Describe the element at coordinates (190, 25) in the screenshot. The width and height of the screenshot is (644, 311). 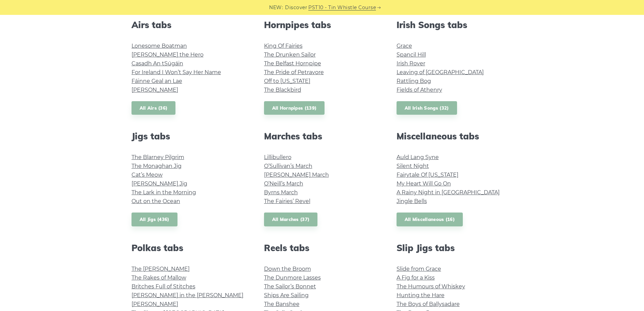
I see `h2: Airs tabs` at that location.